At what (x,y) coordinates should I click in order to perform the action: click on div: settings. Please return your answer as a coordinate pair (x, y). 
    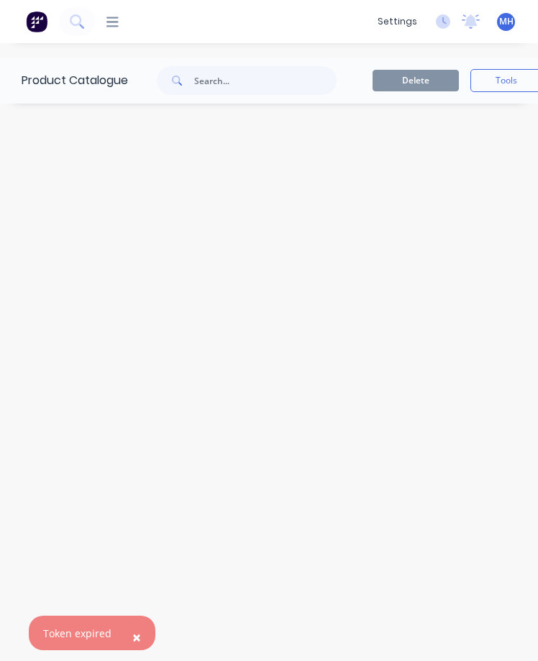
    Looking at the image, I should click on (397, 22).